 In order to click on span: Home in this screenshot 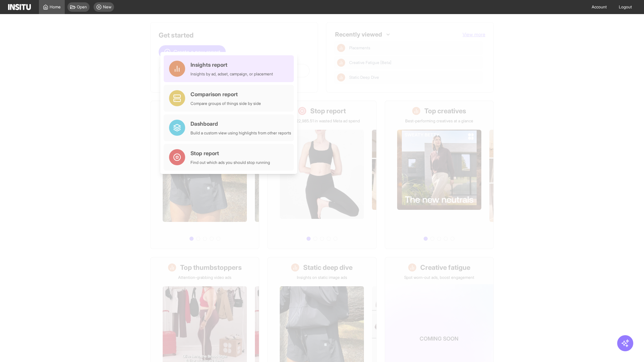, I will do `click(55, 7)`.